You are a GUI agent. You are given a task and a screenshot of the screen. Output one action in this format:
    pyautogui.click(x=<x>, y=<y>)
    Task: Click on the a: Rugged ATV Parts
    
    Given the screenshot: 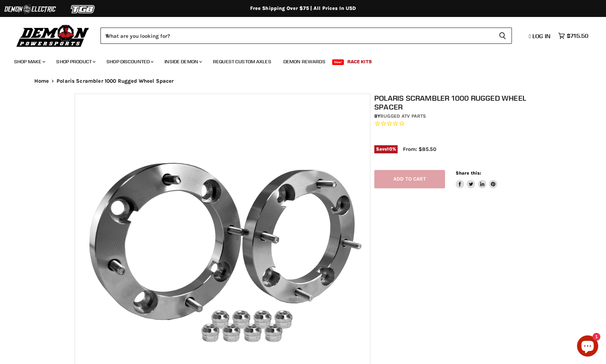 What is the action you would take?
    pyautogui.click(x=403, y=116)
    